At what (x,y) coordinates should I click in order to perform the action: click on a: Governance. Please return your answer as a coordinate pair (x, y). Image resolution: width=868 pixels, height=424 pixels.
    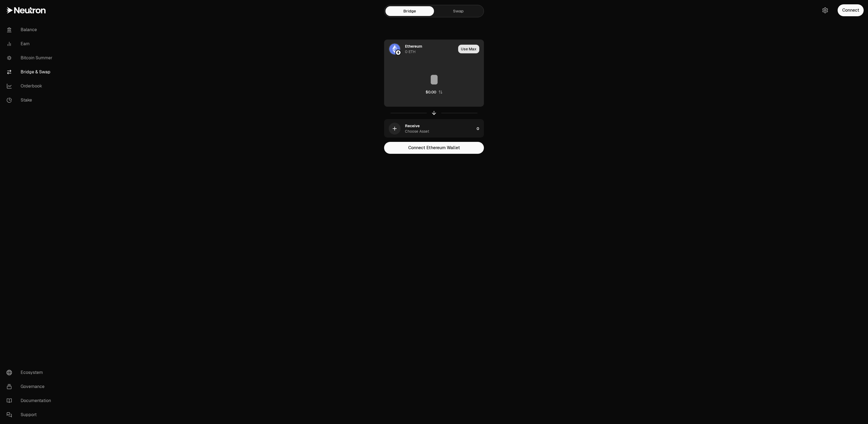
    Looking at the image, I should click on (30, 387).